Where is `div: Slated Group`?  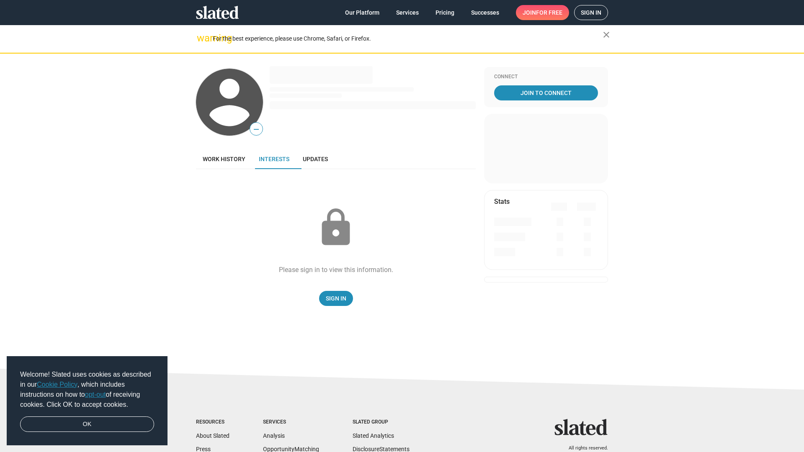
div: Slated Group is located at coordinates (381, 422).